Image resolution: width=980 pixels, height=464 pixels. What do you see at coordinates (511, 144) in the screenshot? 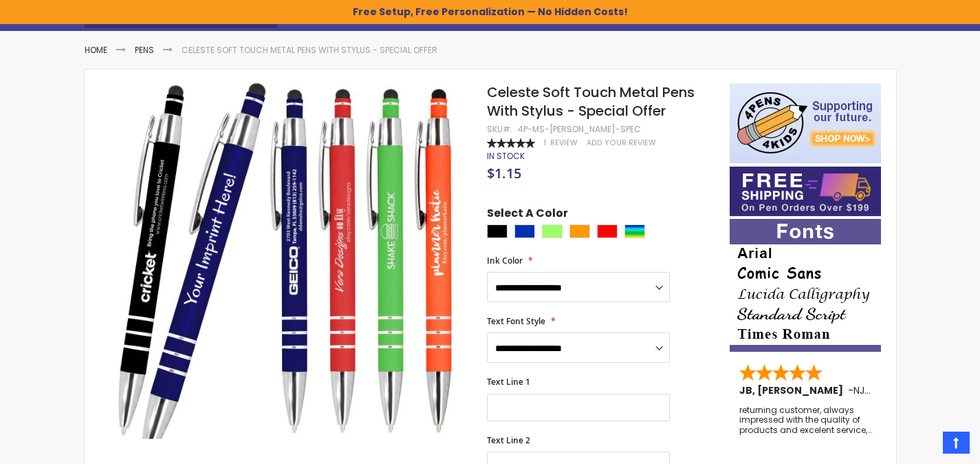
I see `div: 100%` at bounding box center [511, 144].